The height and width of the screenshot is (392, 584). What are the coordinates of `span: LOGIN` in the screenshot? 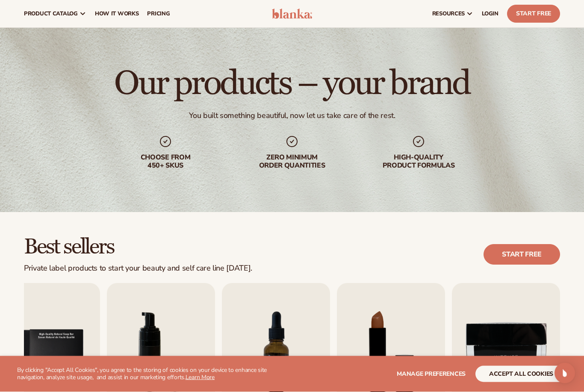 It's located at (490, 14).